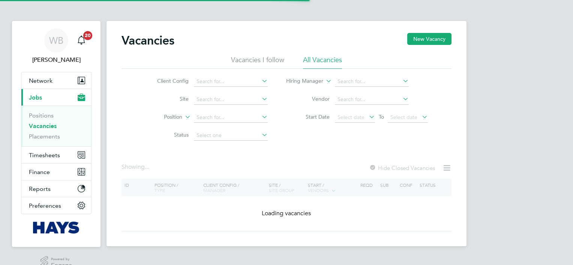 This screenshot has width=573, height=265. I want to click on label: Position, so click(160, 117).